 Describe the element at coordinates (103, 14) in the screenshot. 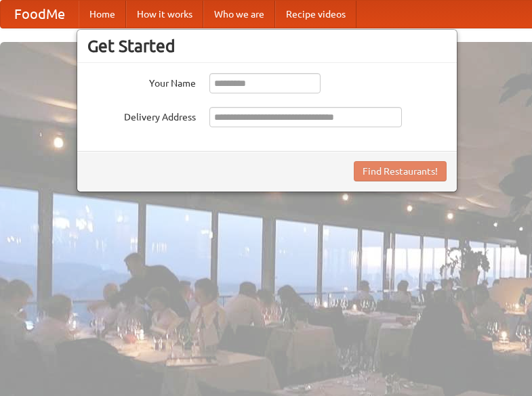

I see `a: Home` at that location.